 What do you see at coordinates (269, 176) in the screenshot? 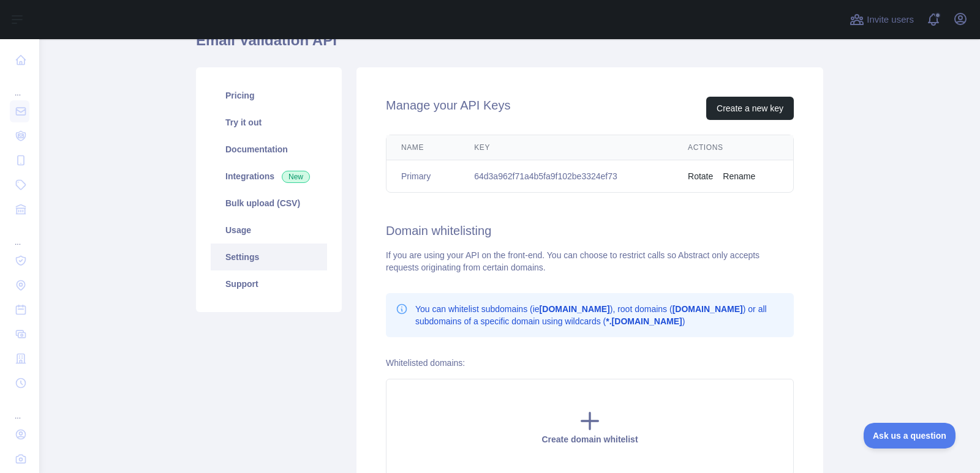
I see `a: Integrations New` at bounding box center [269, 176].